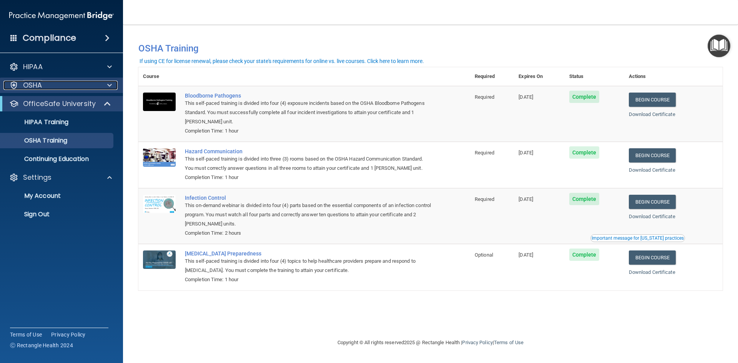 This screenshot has width=738, height=363. Describe the element at coordinates (637, 238) in the screenshot. I see `button: Read this if you are a dental practitioner in the state of CA` at that location.